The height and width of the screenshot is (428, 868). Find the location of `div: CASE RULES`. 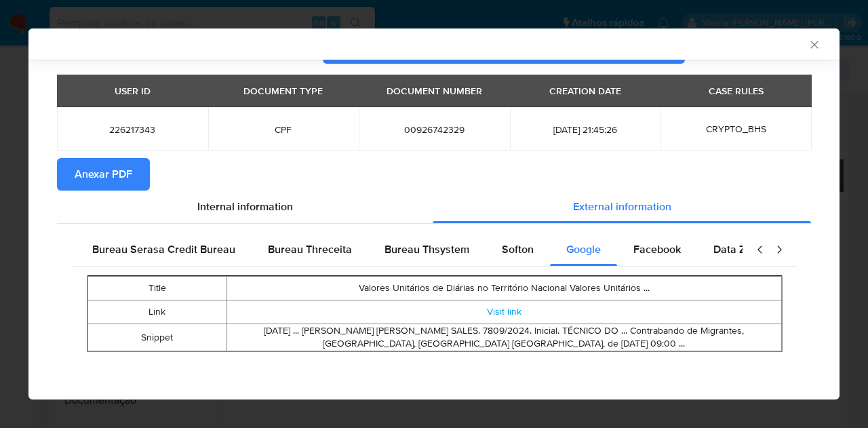

div: CASE RULES is located at coordinates (736, 91).